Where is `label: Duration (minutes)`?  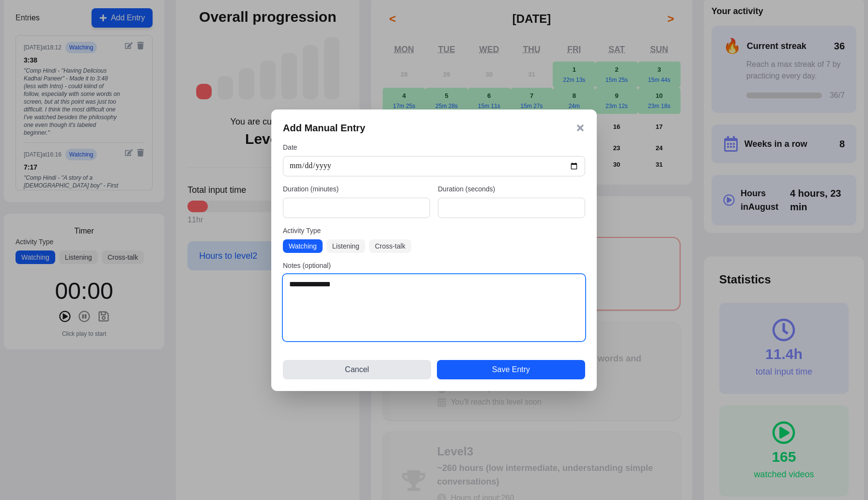
label: Duration (minutes) is located at coordinates (356, 189).